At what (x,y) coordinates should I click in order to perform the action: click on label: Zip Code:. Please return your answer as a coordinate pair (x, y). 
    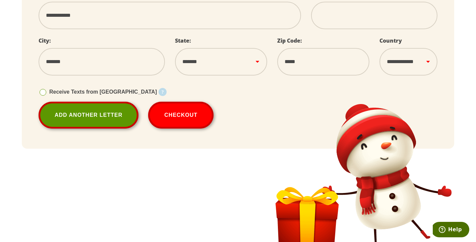
    Looking at the image, I should click on (290, 41).